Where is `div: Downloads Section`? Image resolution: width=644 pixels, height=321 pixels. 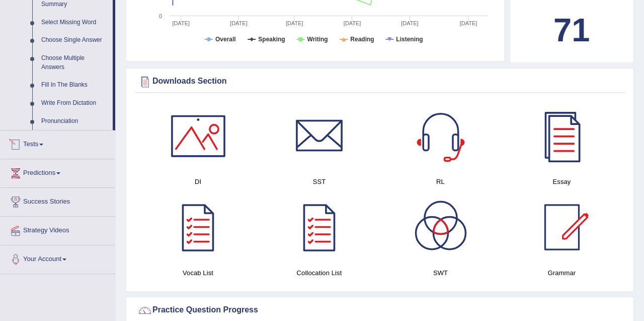 div: Downloads Section is located at coordinates (380, 81).